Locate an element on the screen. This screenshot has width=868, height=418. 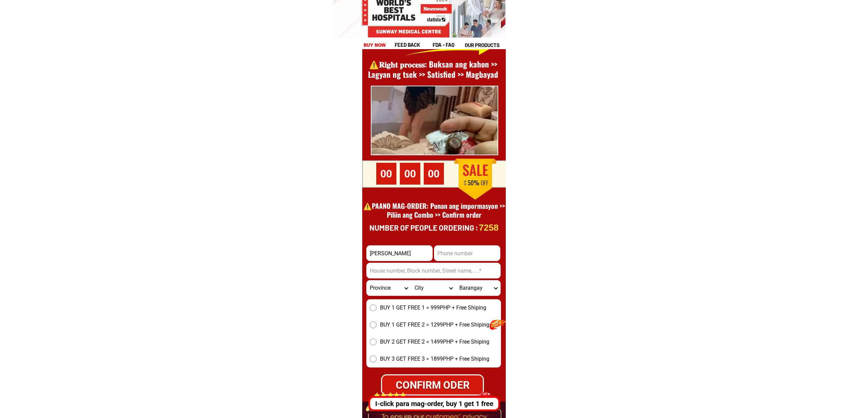
h1: our products is located at coordinates (485, 45).